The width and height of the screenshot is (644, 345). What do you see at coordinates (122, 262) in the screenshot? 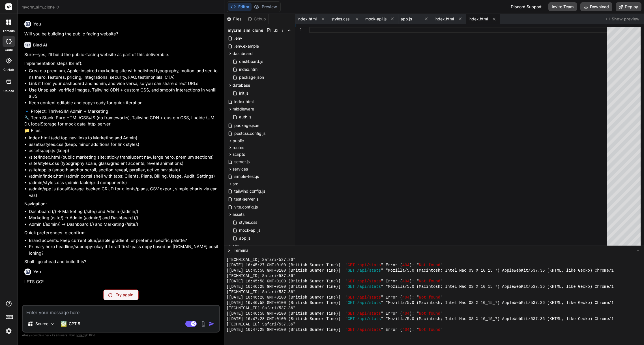
I see `p: Shall I go ahead and build this?` at bounding box center [122, 262].